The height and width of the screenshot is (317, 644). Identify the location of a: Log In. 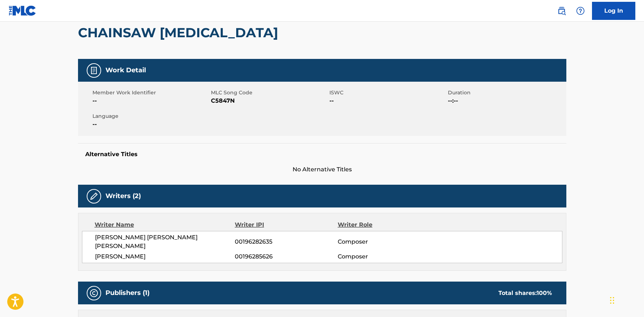
(614, 11).